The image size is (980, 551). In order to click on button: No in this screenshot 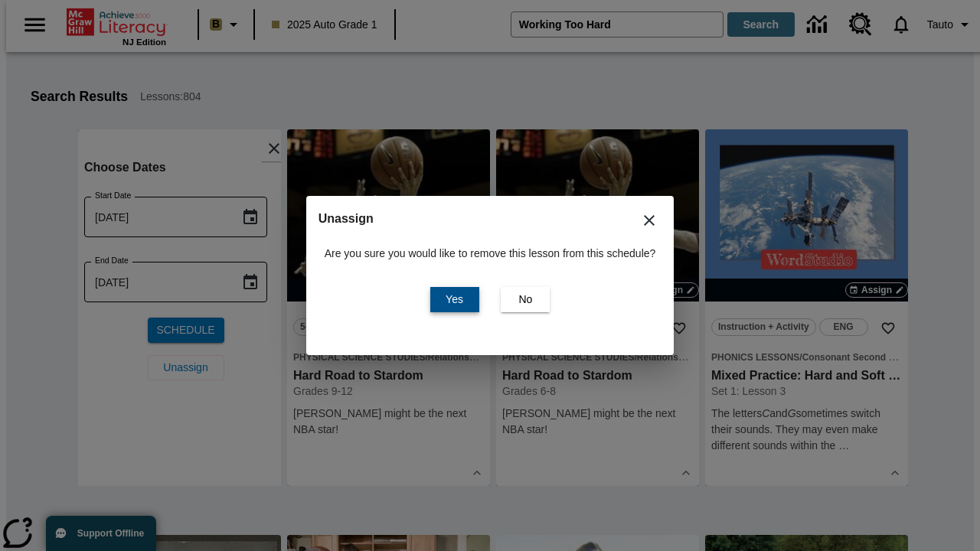, I will do `click(526, 299)`.